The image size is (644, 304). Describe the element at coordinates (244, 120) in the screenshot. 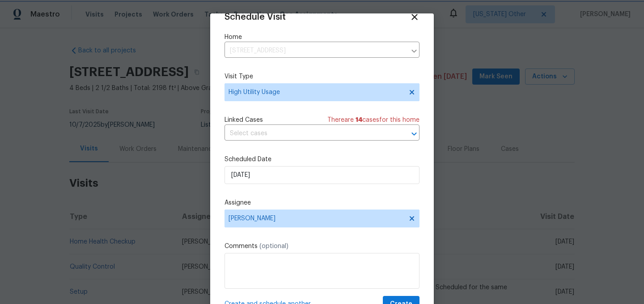

I see `span: Linked Cases` at that location.